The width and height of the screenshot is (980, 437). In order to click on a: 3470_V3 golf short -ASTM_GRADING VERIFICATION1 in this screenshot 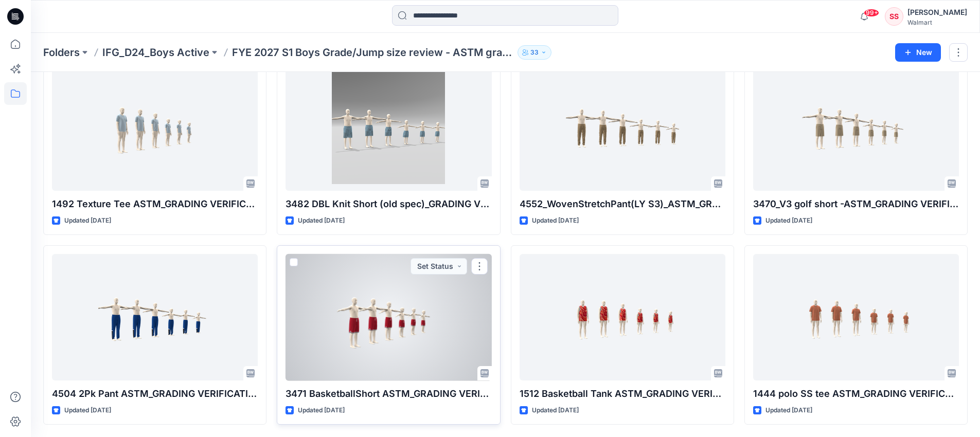, I will do `click(856, 127)`.